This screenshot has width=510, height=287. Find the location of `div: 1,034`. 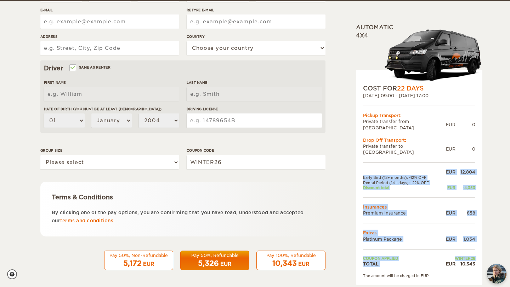

div: 1,034 is located at coordinates (465, 239).